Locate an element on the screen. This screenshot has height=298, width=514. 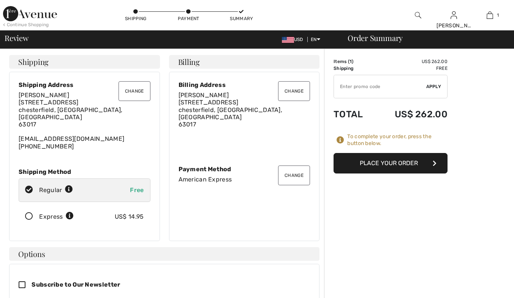
div: Regular is located at coordinates (56, 190).